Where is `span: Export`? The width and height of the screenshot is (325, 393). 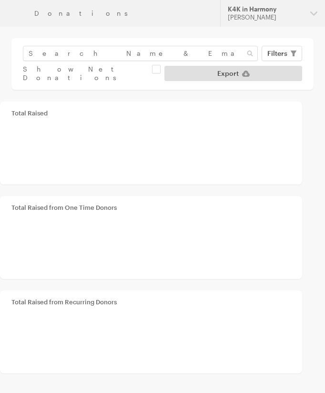 span: Export is located at coordinates (228, 73).